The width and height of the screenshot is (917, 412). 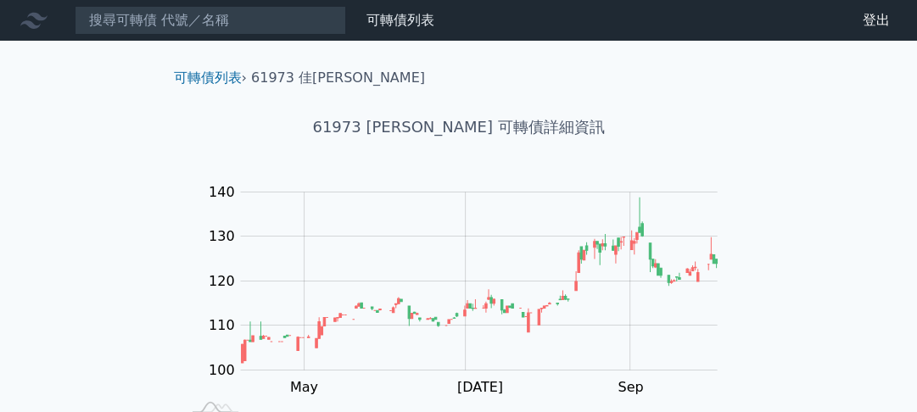 What do you see at coordinates (471, 289) in the screenshot?
I see `g: Chart` at bounding box center [471, 289].